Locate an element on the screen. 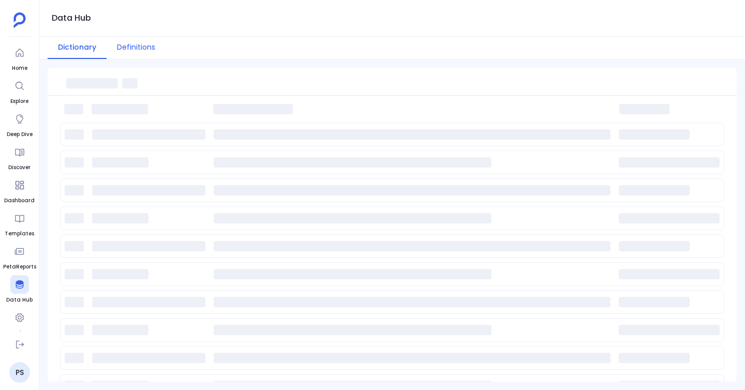  span: Discover is located at coordinates (19, 168).